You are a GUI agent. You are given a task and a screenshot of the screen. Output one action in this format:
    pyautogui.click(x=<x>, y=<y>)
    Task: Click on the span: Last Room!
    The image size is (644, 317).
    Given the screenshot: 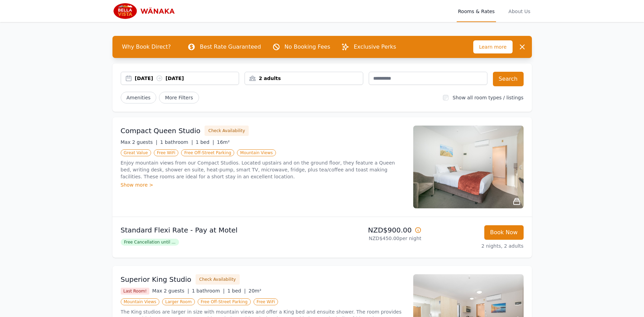 What is the action you would take?
    pyautogui.click(x=135, y=291)
    